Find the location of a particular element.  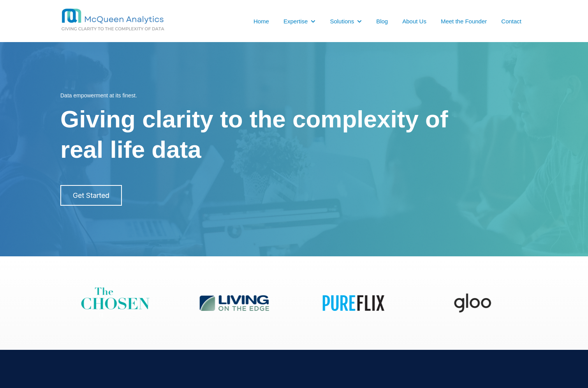

a: About Us is located at coordinates (414, 21).